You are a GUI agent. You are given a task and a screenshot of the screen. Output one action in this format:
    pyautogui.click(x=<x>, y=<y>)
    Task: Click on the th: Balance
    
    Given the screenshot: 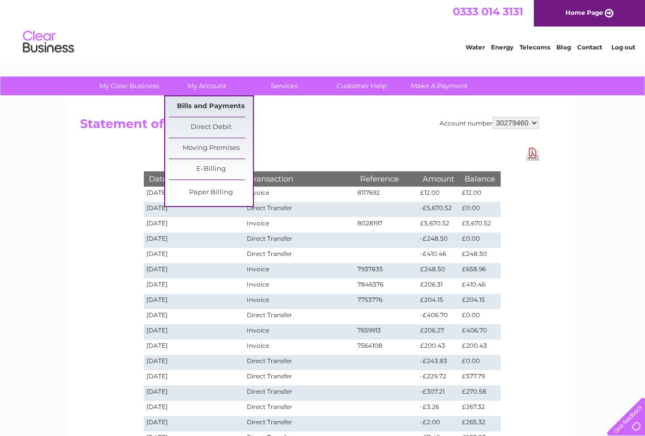 What is the action you would take?
    pyautogui.click(x=480, y=179)
    